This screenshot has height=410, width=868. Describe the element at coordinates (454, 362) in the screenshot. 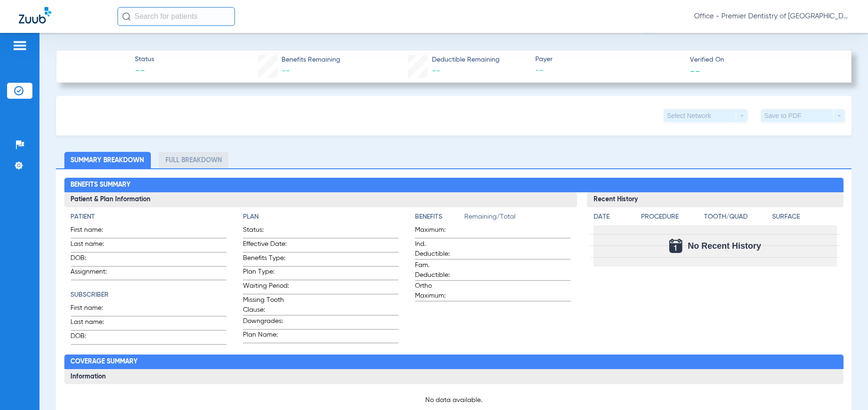

I see `h2: Coverage Summary` at that location.